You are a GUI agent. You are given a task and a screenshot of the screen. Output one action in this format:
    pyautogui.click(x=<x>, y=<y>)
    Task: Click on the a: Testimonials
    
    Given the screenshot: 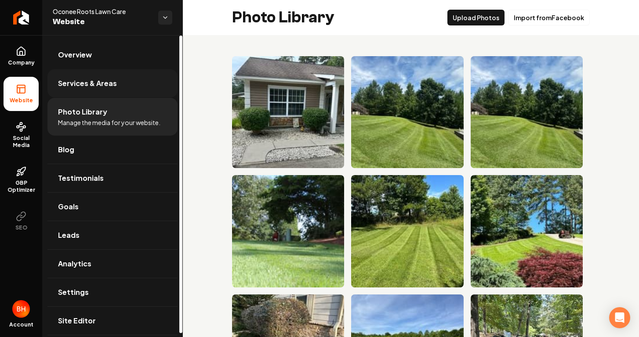 What is the action you would take?
    pyautogui.click(x=112, y=178)
    